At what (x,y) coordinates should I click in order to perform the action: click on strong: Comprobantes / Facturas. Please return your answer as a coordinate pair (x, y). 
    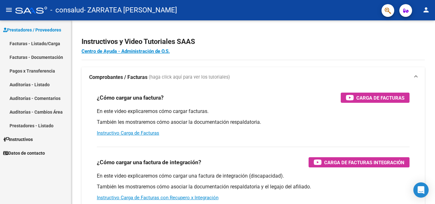
    Looking at the image, I should click on (118, 77).